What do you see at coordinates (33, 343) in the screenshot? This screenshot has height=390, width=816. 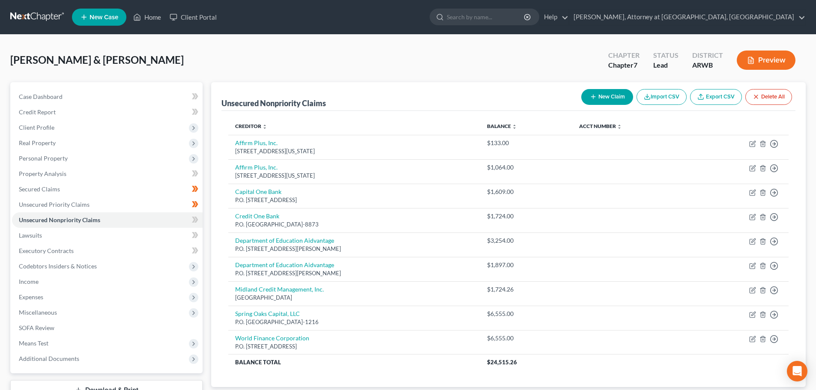 I see `span: Means Test` at bounding box center [33, 343].